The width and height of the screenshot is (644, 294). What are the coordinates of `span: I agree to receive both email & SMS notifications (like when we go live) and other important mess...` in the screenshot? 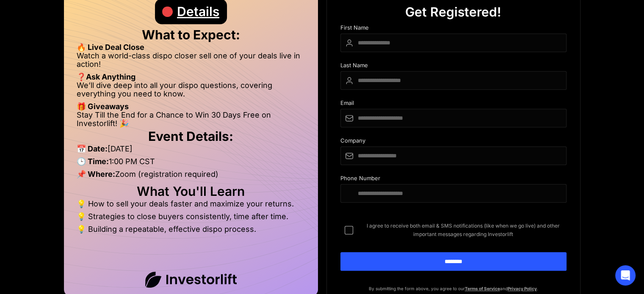 It's located at (464, 230).